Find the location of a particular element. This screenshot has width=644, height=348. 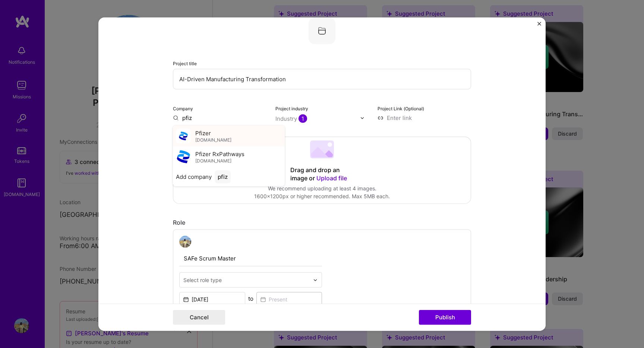

div: Drag and drop an image or is located at coordinates (322, 174).